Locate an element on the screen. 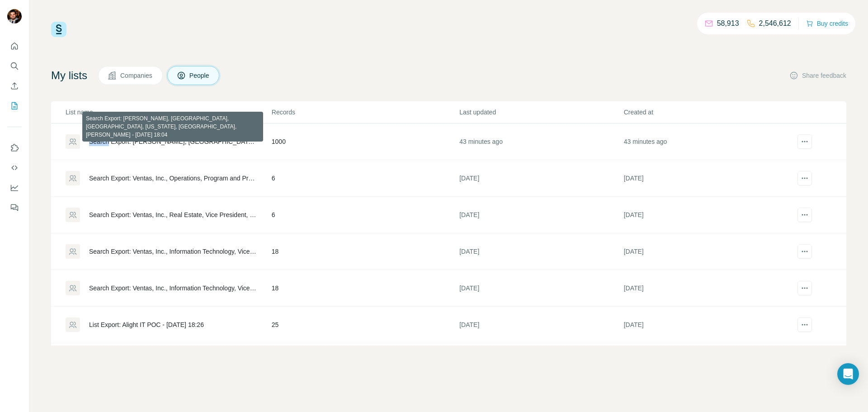 The width and height of the screenshot is (868, 412). button: Quick start is located at coordinates (14, 46).